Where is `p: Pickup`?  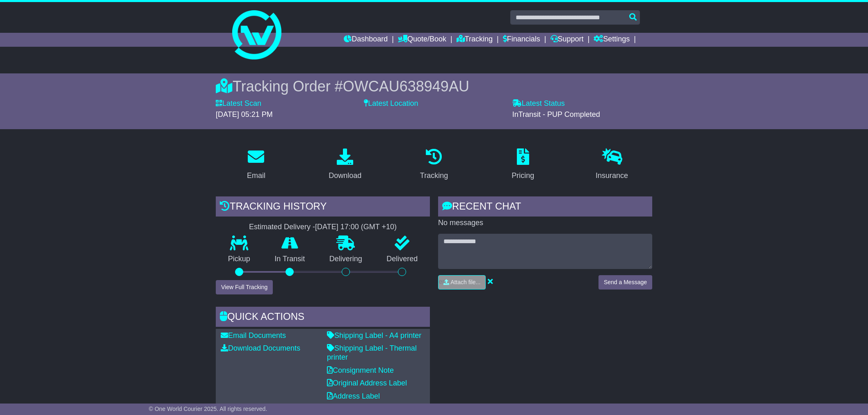 p: Pickup is located at coordinates (240, 259).